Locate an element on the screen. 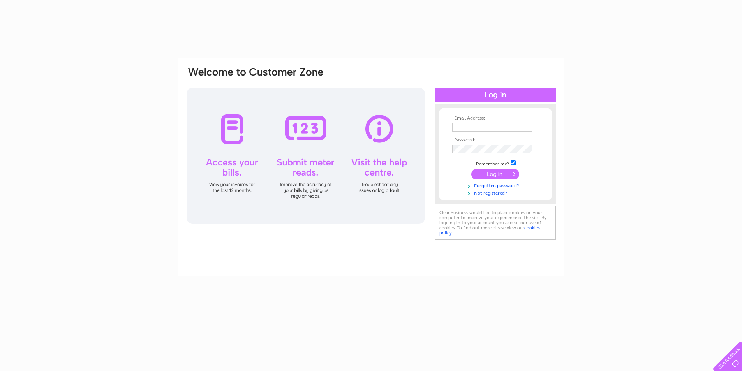 Image resolution: width=742 pixels, height=371 pixels. div: Clear Business would like to place cookies on your computer to improve your experience of the sit... is located at coordinates (495, 223).